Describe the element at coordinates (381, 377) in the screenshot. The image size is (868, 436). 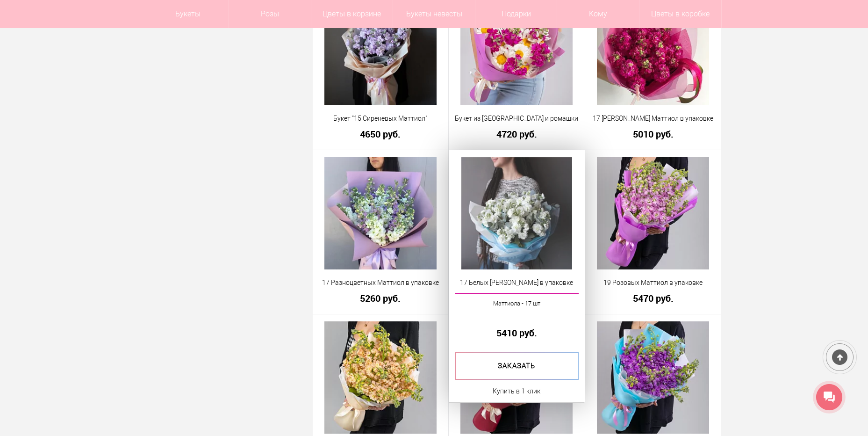
I see `img: 19 Кремовых Маттиол в упаковке` at that location.